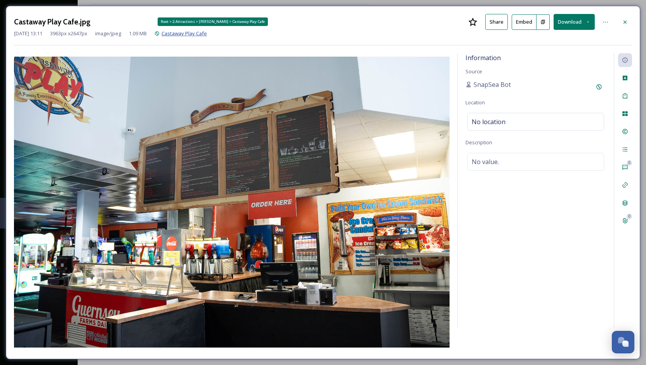 The height and width of the screenshot is (365, 646). I want to click on span: No location, so click(488, 122).